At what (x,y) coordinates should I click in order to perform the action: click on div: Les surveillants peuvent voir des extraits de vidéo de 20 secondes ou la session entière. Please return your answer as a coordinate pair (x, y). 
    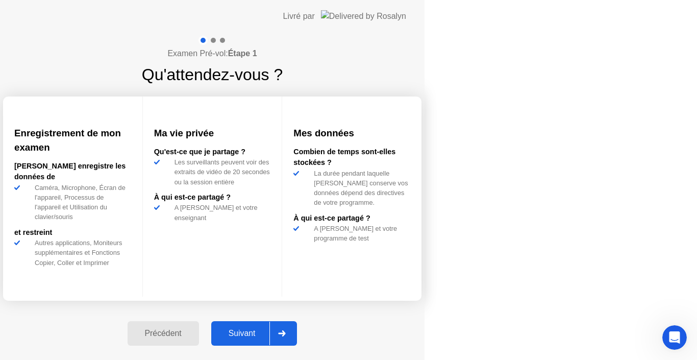
    Looking at the image, I should click on (220, 172).